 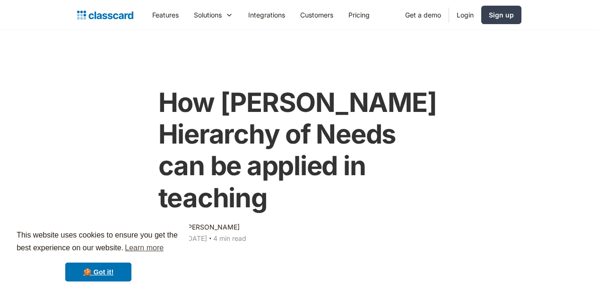 I want to click on a: home, so click(x=105, y=15).